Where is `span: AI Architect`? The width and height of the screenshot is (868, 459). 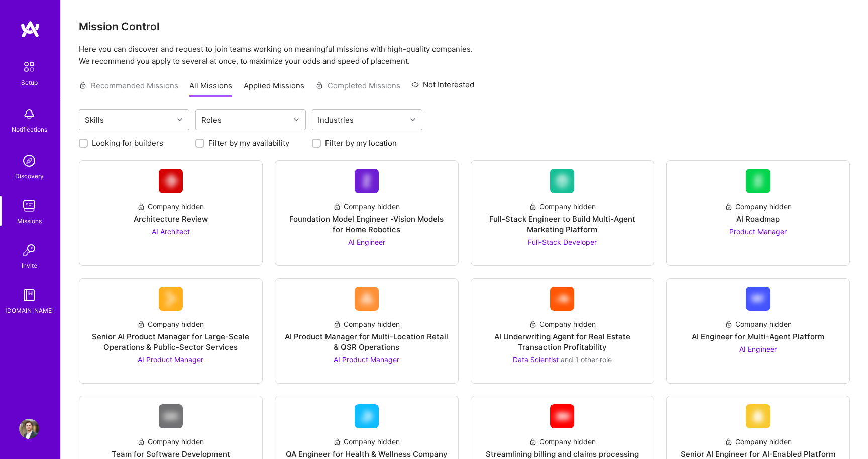
span: AI Architect is located at coordinates (170, 231).